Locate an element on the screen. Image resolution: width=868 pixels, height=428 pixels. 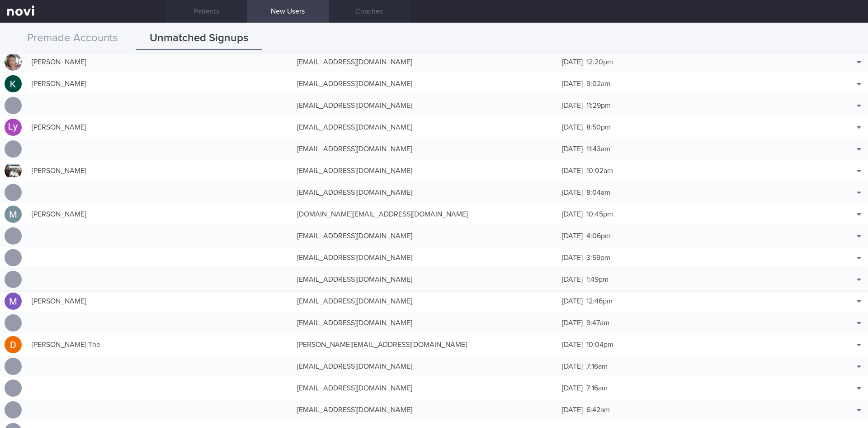
button: Premade Accounts is located at coordinates (72, 38).